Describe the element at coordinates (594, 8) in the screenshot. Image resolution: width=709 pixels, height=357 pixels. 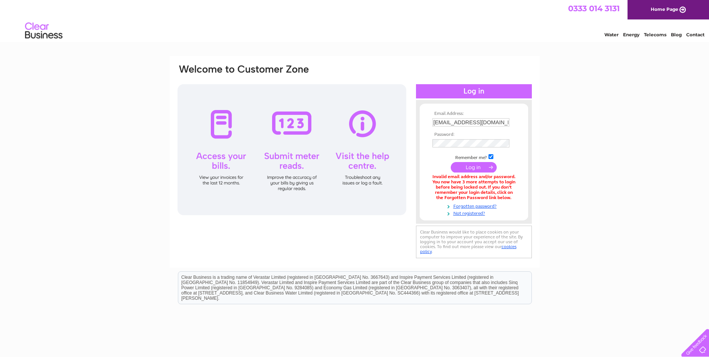
I see `span: 0333 014 3131` at that location.